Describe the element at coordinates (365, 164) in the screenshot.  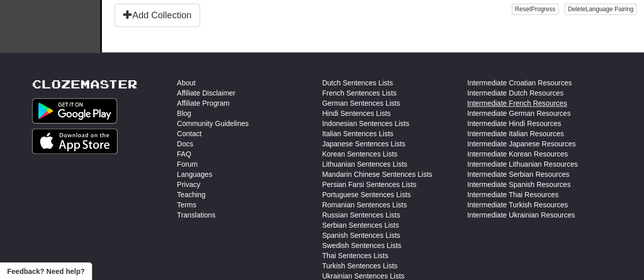
I see `a: Lithuanian Sentences Lists` at that location.